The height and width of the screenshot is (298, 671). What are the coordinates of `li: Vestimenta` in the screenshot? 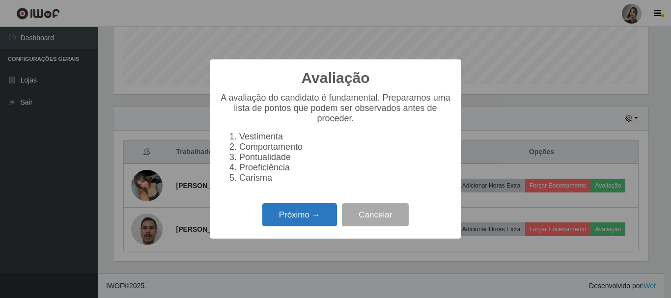 It's located at (345, 137).